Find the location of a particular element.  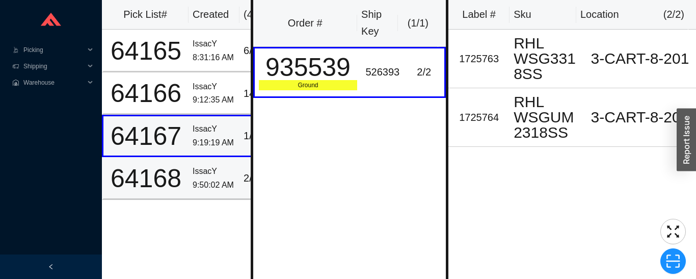

div: 935539 is located at coordinates (308, 67).